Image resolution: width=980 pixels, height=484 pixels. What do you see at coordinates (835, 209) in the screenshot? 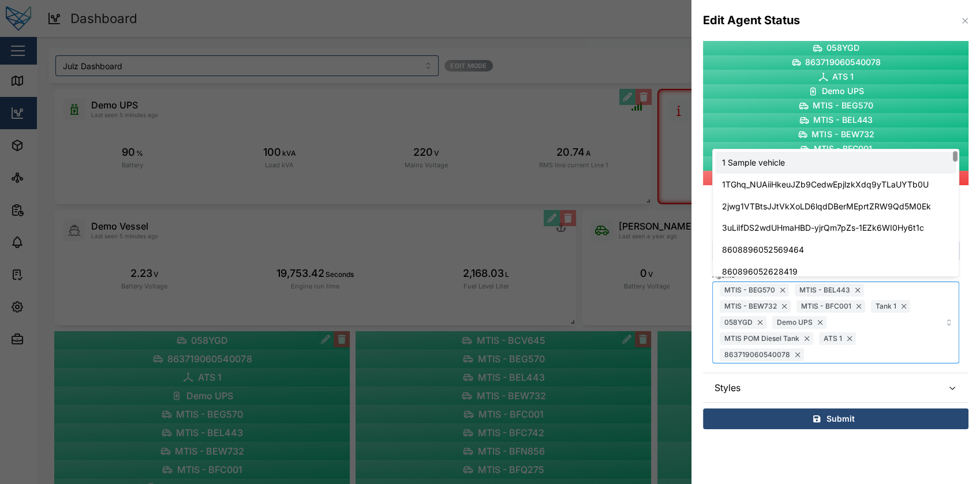
I see `button: Data` at bounding box center [835, 209].